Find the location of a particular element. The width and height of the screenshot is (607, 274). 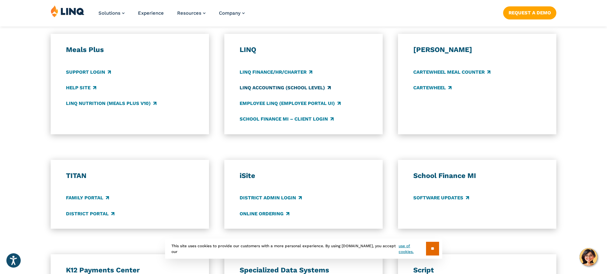

span: Experience is located at coordinates (151, 13).